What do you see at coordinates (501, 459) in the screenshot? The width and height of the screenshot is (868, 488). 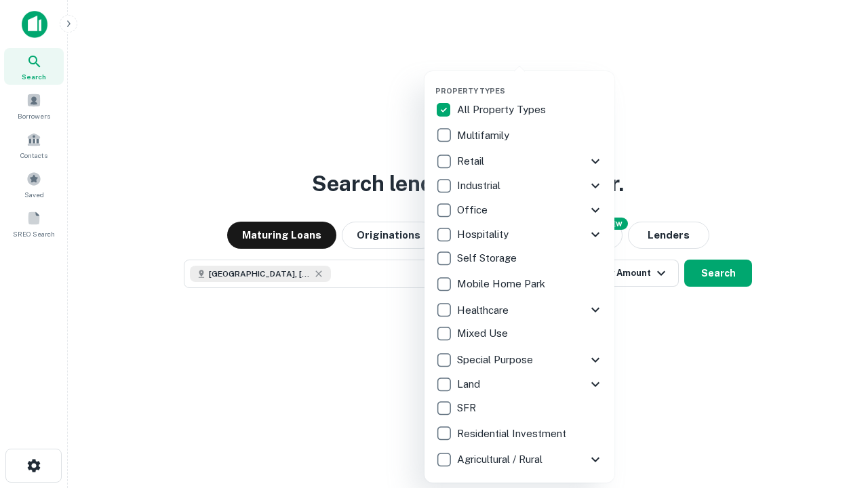 I see `p: Agricultural / Rural` at bounding box center [501, 459].